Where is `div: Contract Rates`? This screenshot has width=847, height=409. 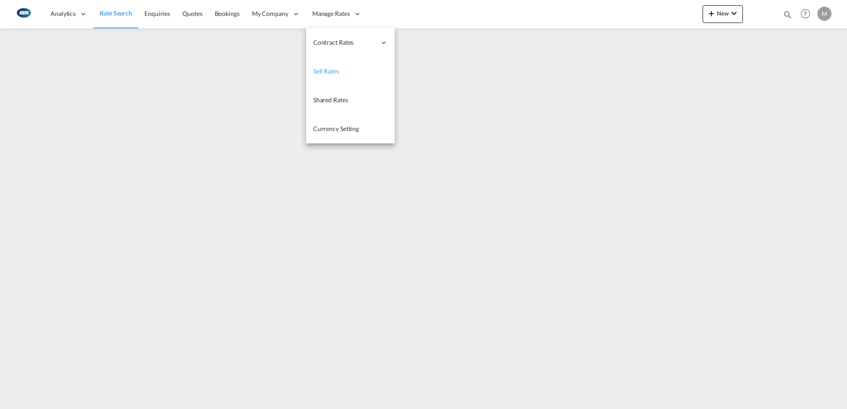 div: Contract Rates is located at coordinates (350, 43).